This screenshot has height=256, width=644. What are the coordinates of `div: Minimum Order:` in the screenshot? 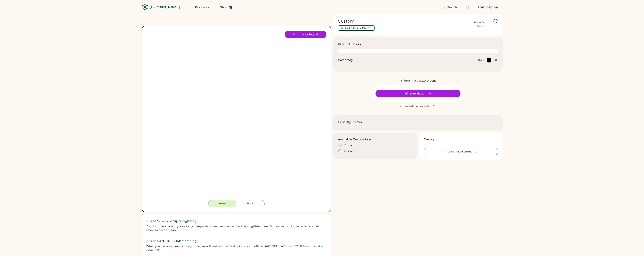 It's located at (411, 81).